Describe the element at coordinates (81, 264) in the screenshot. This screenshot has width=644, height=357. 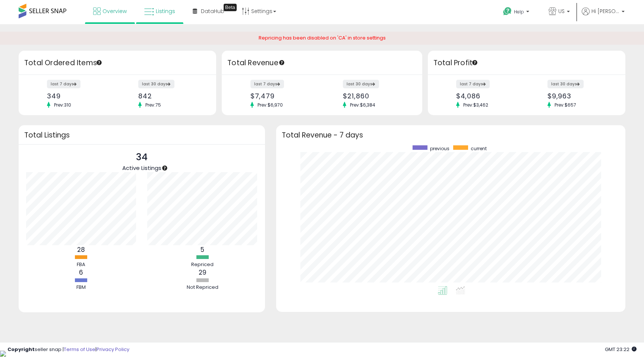
I see `div: FBA` at that location.